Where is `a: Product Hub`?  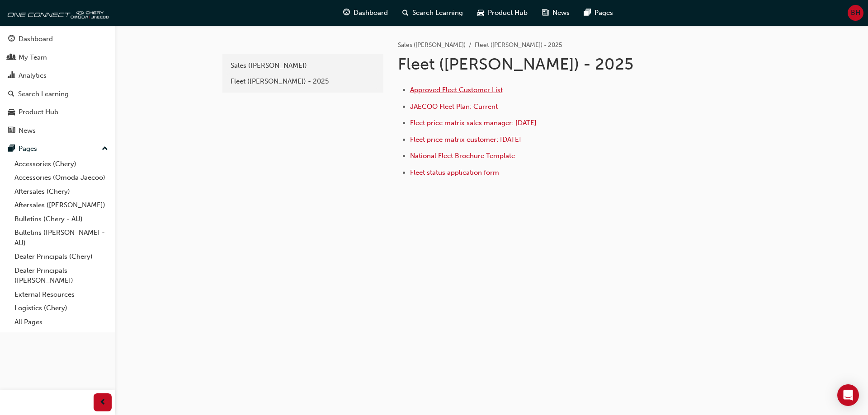
a: Product Hub is located at coordinates (57, 112).